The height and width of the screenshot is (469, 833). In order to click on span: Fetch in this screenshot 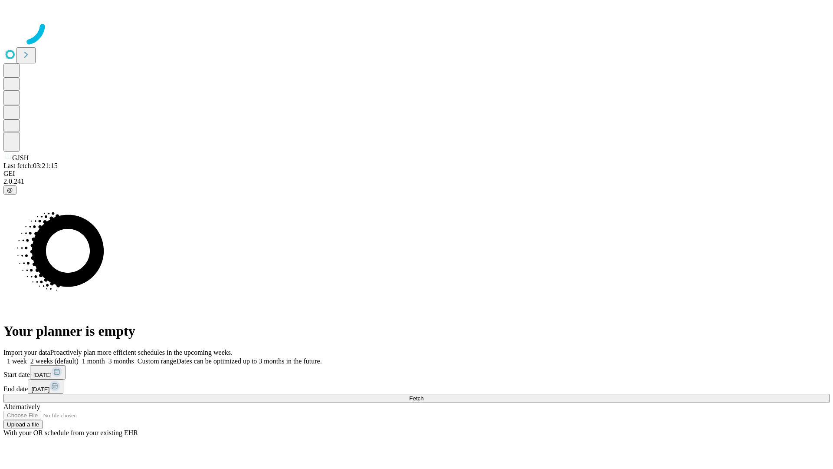, I will do `click(416, 398)`.